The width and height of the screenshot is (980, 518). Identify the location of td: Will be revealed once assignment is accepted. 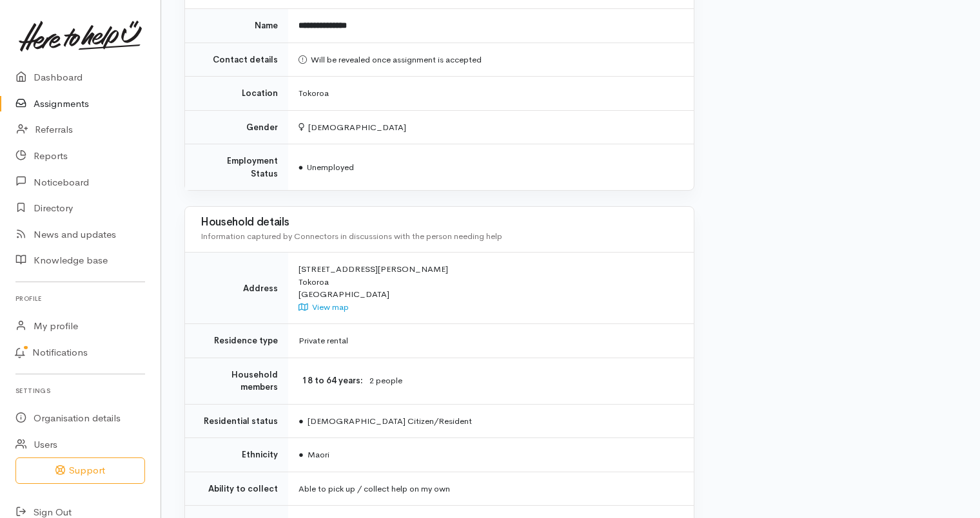
(490, 60).